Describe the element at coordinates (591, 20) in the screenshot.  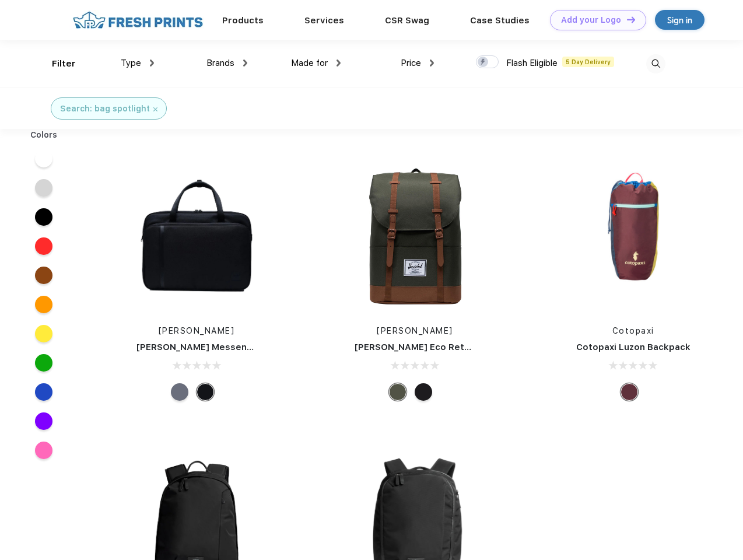
I see `div: Add your Logo` at that location.